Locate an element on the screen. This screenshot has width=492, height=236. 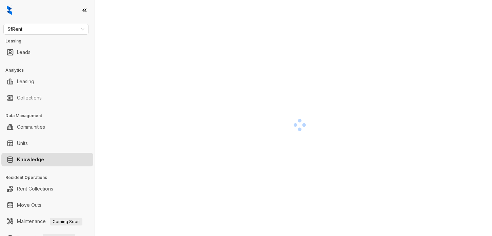
li: Knowledge is located at coordinates (47, 159).